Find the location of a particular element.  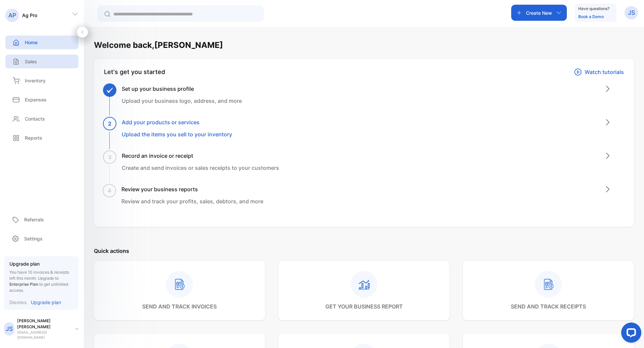

p: Create and send invoices or sales receipts to your customers is located at coordinates (200, 168).